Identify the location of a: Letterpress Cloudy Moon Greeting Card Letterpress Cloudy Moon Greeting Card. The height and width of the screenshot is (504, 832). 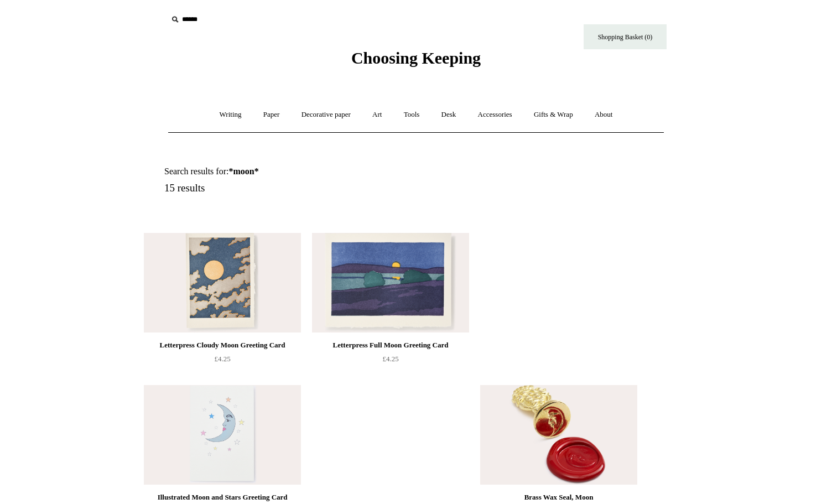
(222, 283).